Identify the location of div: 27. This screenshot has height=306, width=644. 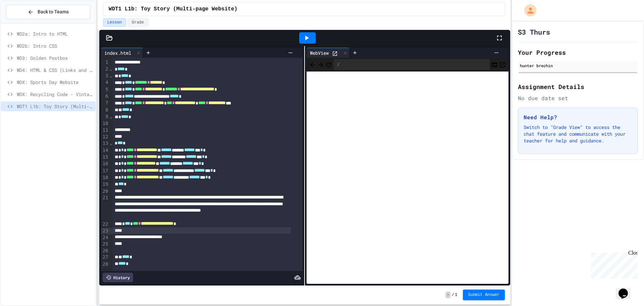
(105, 257).